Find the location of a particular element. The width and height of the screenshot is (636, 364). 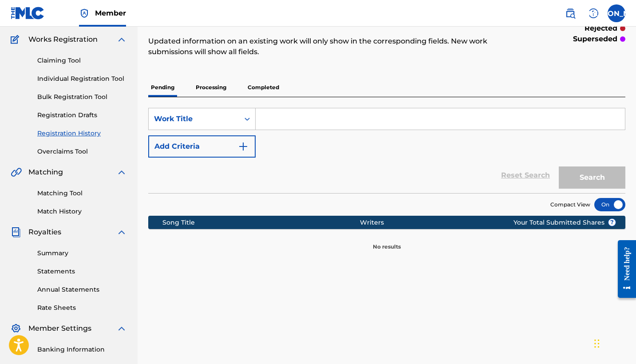

div: Open Resource Center is located at coordinates (16, 36).